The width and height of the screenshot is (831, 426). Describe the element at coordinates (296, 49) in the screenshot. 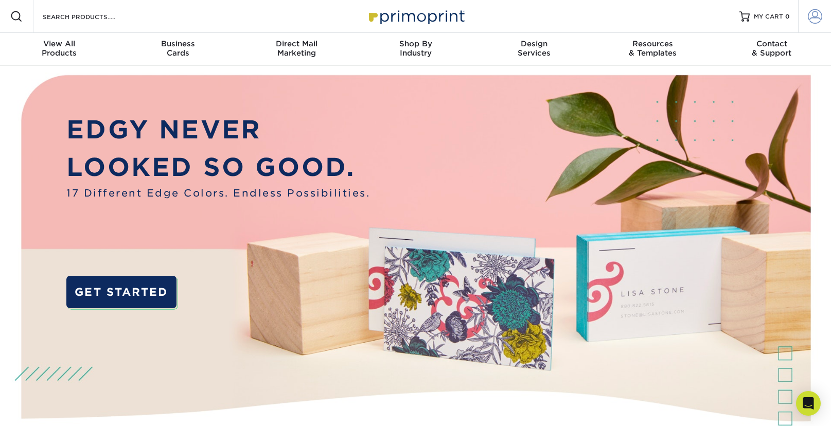

I see `a: Direct MailMarketing` at that location.